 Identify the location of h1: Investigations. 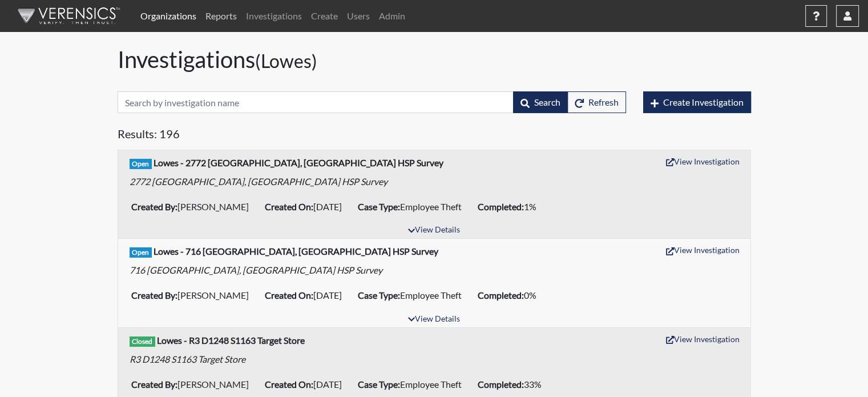
(434, 59).